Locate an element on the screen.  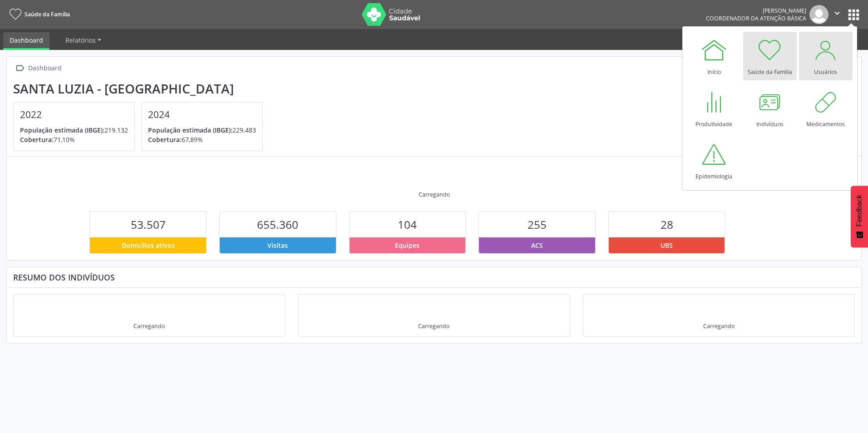
a: Indivíduos is located at coordinates (770, 108).